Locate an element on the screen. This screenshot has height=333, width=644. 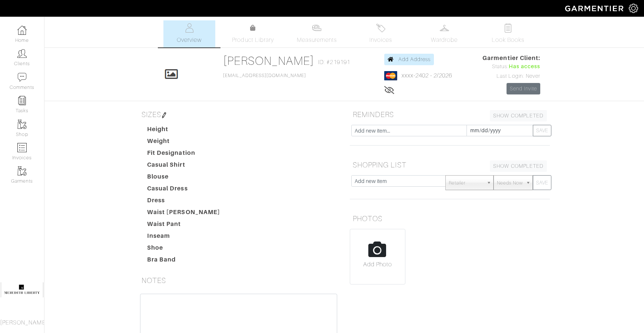
img: todo-9ac3debb85659649dc8f770b8b6100bb5dab4b48dedcbae339e5042a72dfd3cc.svg is located at coordinates (508, 28).